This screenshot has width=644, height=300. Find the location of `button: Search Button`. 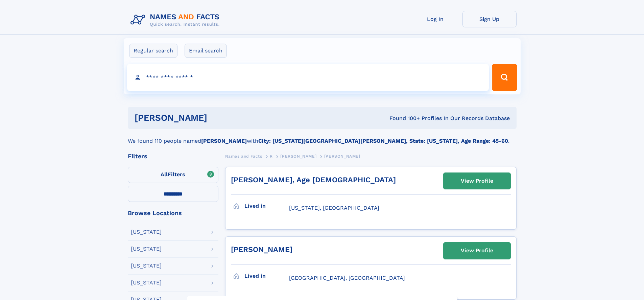

button: Search Button is located at coordinates (504, 77).